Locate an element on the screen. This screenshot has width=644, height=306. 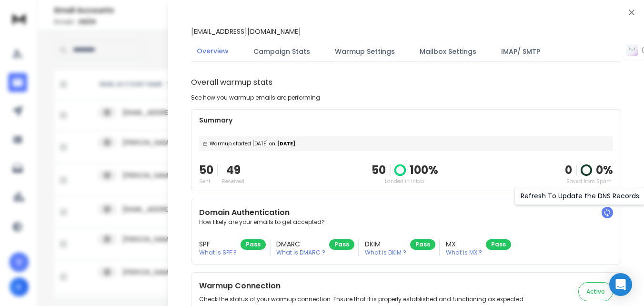
p: What is DKIM ? is located at coordinates (385, 253).